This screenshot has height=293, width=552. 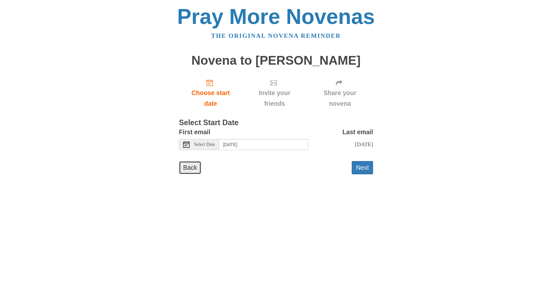 I want to click on label: First email, so click(x=195, y=132).